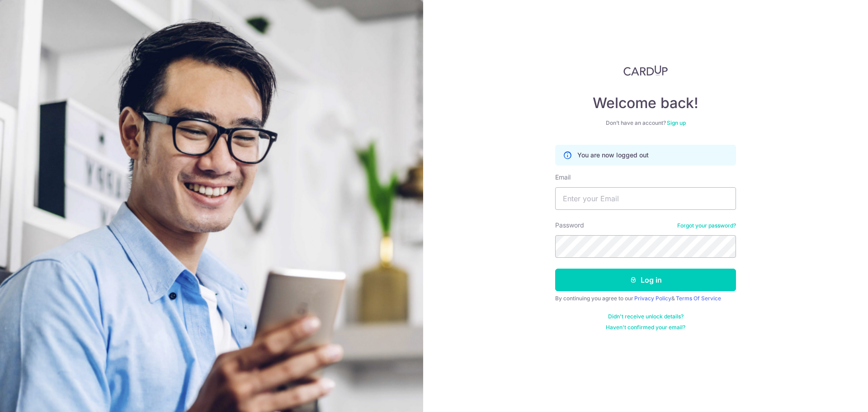  I want to click on a: Terms Of Service, so click(699, 298).